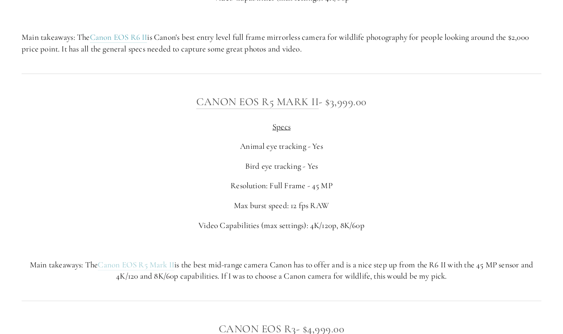 The height and width of the screenshot is (334, 563). I want to click on a: Canon EOS R5 MArk ii, so click(257, 102).